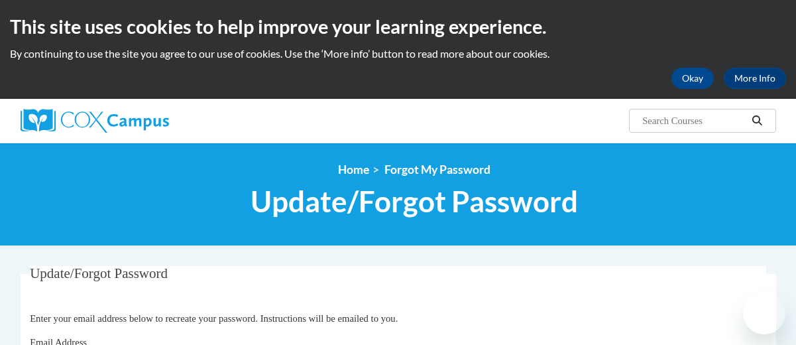 This screenshot has height=345, width=796. I want to click on button: Search, so click(757, 121).